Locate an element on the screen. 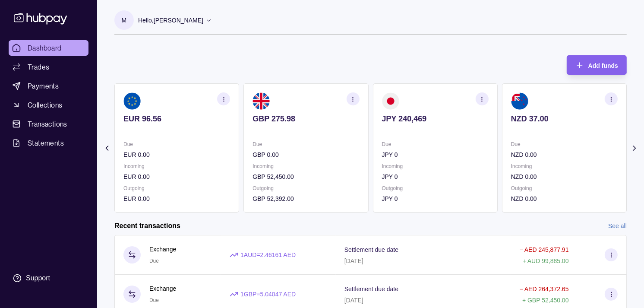 The width and height of the screenshot is (644, 308). p: EUR 96.56 is located at coordinates (176, 119).